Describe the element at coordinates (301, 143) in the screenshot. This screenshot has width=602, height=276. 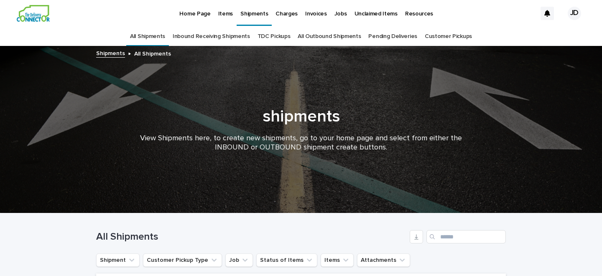
I see `p: View Shipments here, to create new shipments, go to your home page and select from either the INB...` at that location.